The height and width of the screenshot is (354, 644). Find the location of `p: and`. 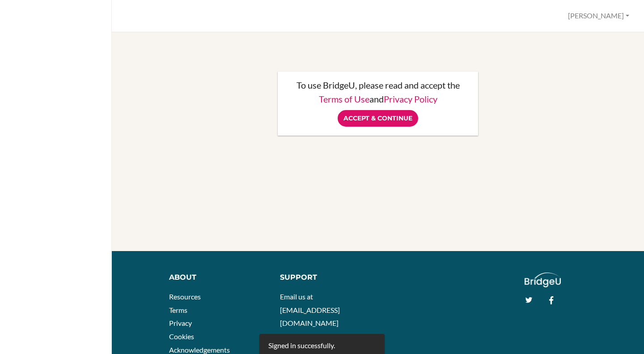

p: and is located at coordinates (377, 99).